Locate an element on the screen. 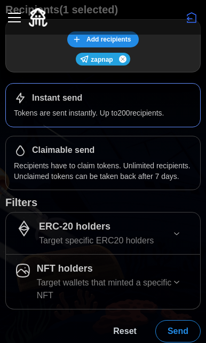  span: Send is located at coordinates (177, 331).